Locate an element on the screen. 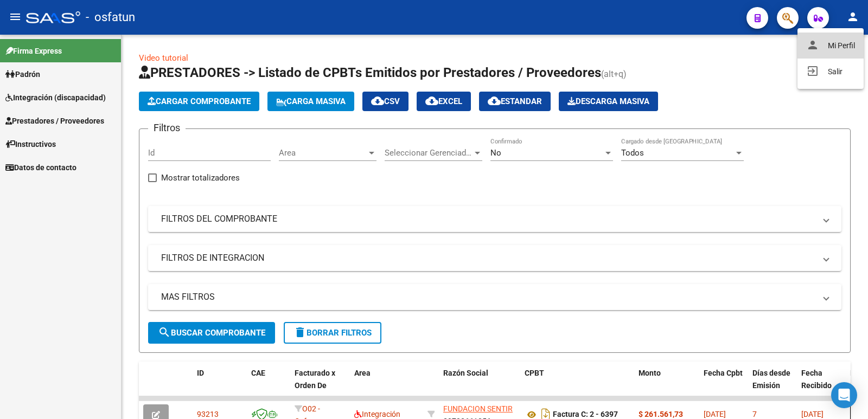 The height and width of the screenshot is (419, 868). button: Carga Masiva is located at coordinates (310, 101).